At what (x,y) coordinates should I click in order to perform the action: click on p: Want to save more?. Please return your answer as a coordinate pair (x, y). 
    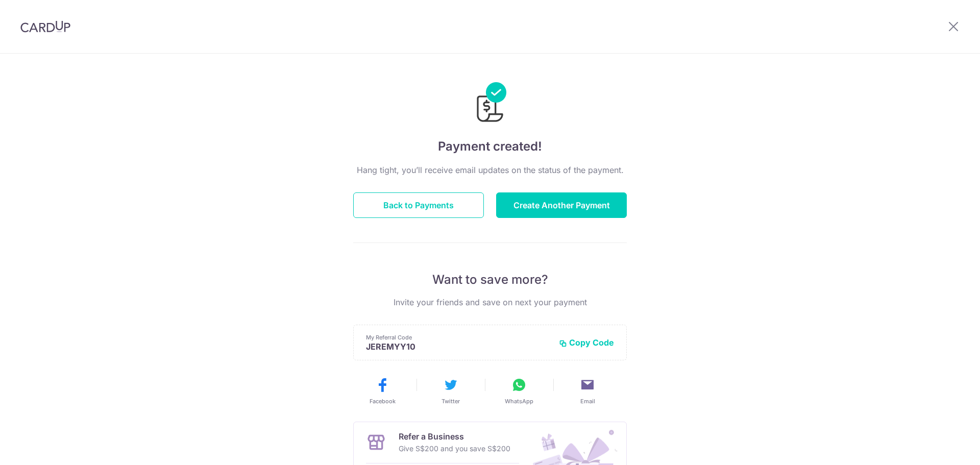
    Looking at the image, I should click on (490, 280).